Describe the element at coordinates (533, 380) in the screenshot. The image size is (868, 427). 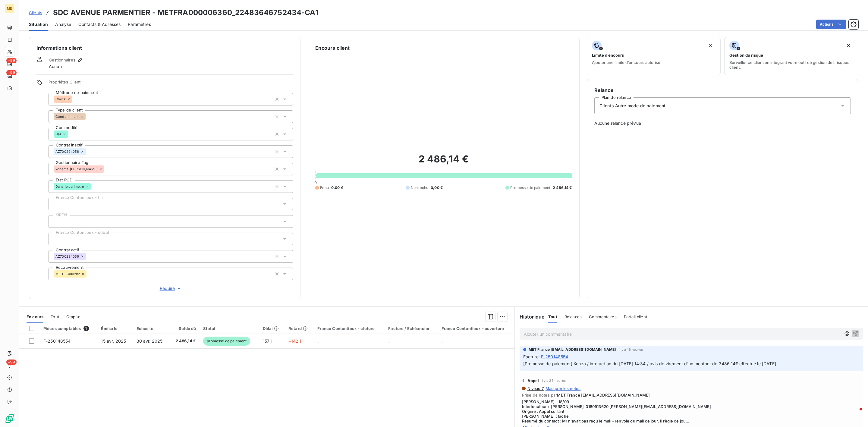
I see `span: Appel` at that location.